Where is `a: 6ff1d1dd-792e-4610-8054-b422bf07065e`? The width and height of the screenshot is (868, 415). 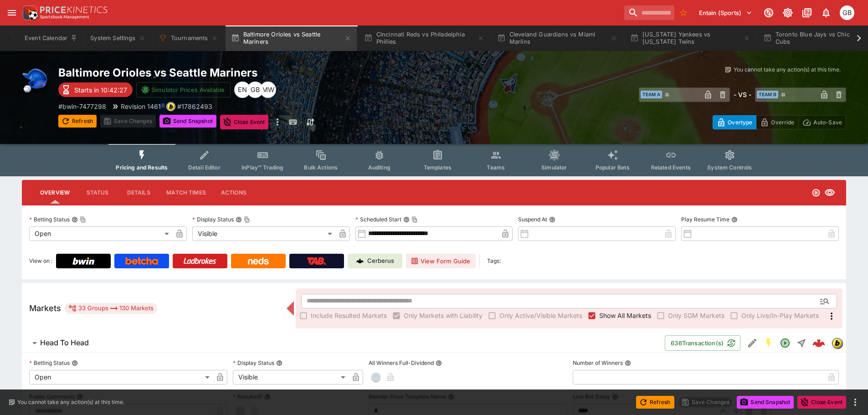
a: 6ff1d1dd-792e-4610-8054-b422bf07065e is located at coordinates (819, 343).